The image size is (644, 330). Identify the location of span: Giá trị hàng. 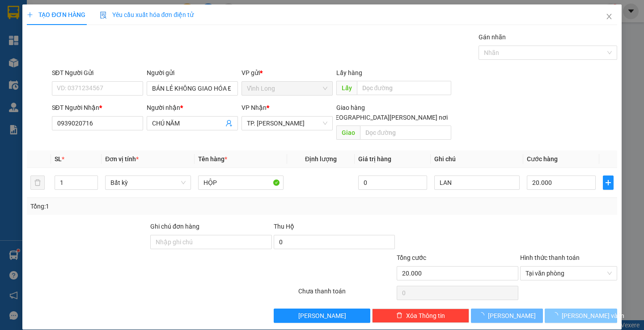
(375, 159).